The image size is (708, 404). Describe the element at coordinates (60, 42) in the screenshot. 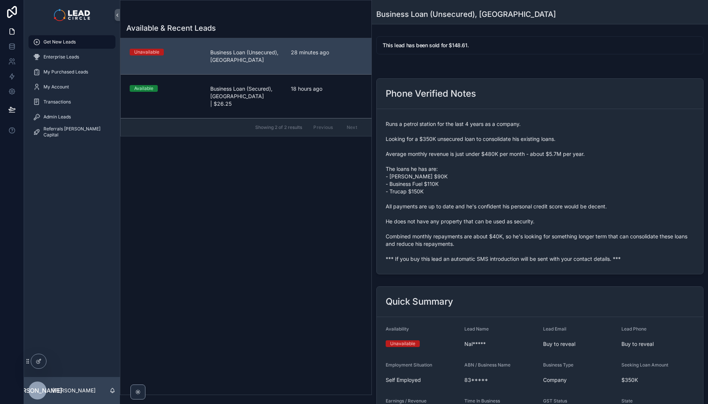

I see `span: Get New Leads` at that location.